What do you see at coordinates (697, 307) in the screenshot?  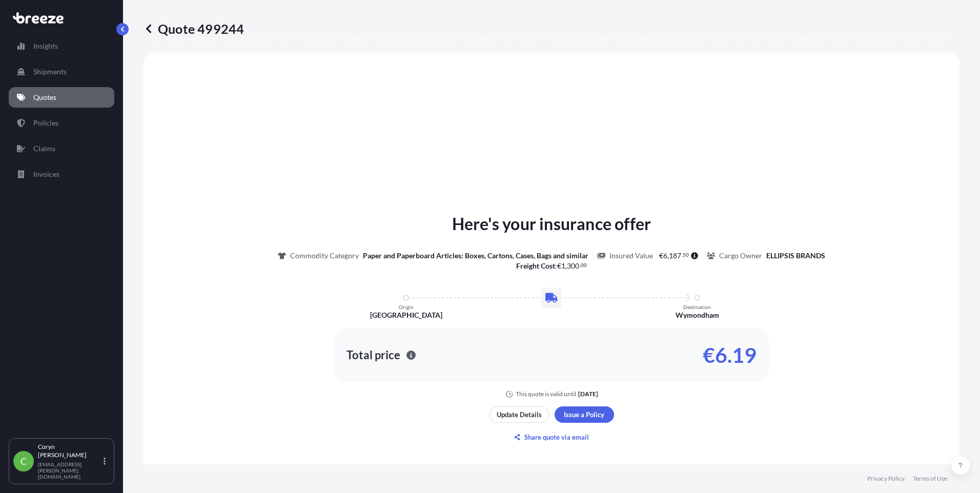 I see `p: Destination` at bounding box center [697, 307].